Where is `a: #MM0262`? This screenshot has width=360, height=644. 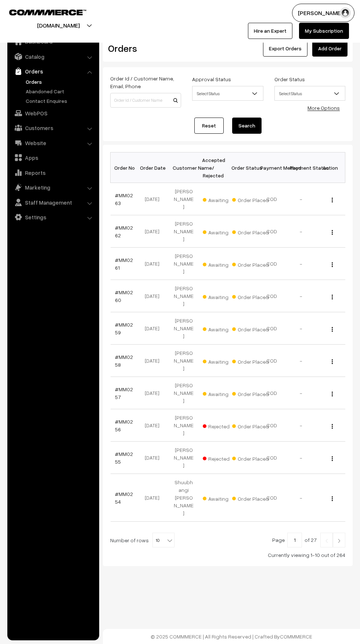 a: #MM0262 is located at coordinates (124, 231).